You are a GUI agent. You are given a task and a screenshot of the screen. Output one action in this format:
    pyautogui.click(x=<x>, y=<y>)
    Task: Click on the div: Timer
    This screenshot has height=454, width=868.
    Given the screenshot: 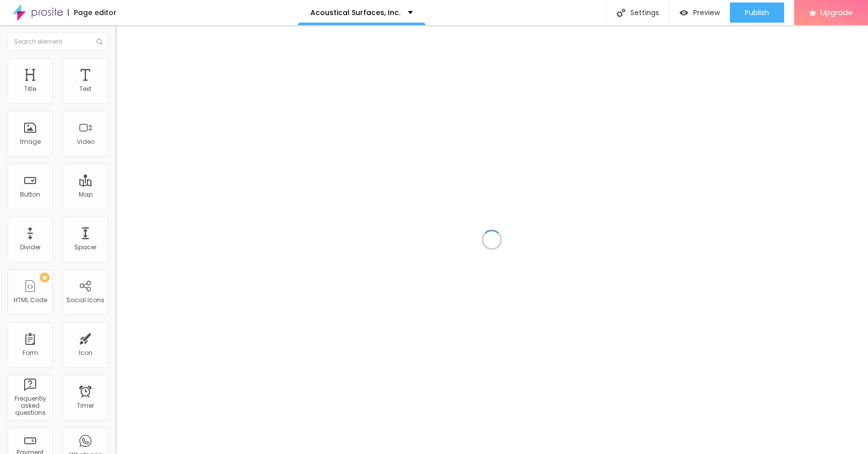 What is the action you would take?
    pyautogui.click(x=85, y=406)
    